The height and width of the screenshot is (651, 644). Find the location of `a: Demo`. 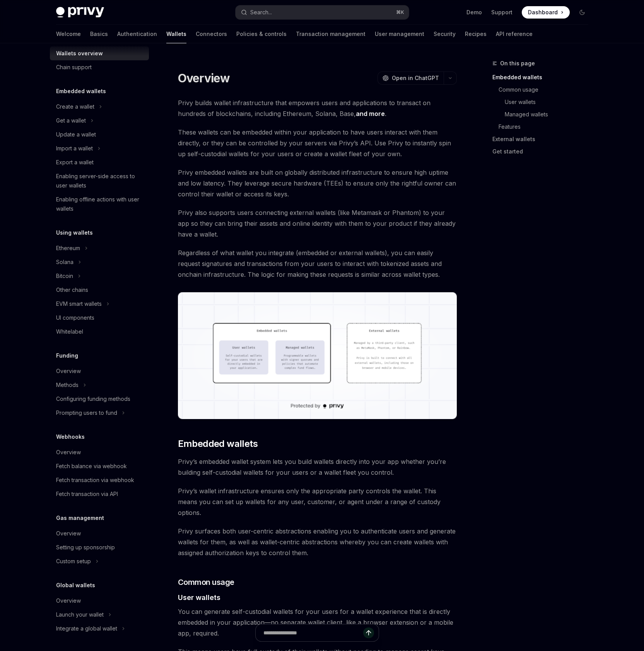

a: Demo is located at coordinates (474, 12).